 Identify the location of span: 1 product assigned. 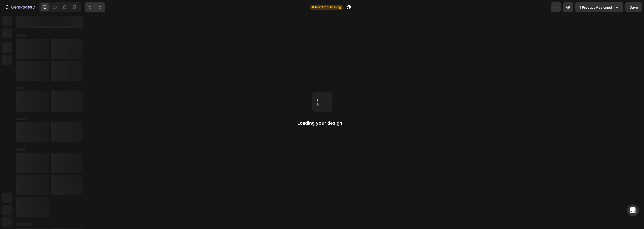
(596, 7).